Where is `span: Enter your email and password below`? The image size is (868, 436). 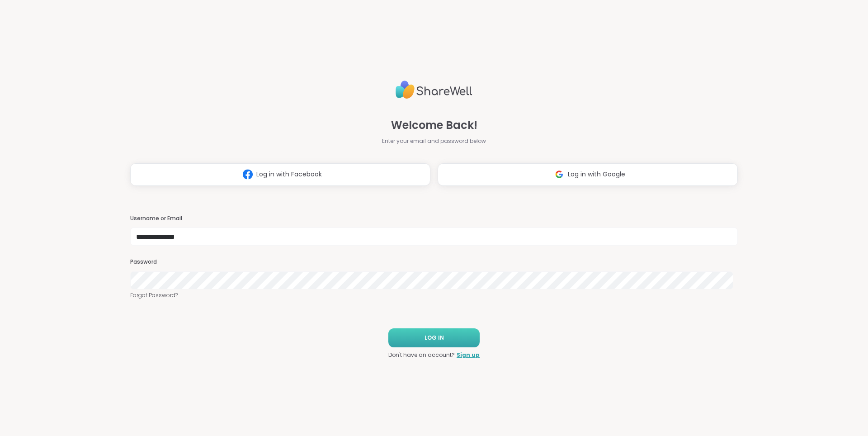
span: Enter your email and password below is located at coordinates (434, 141).